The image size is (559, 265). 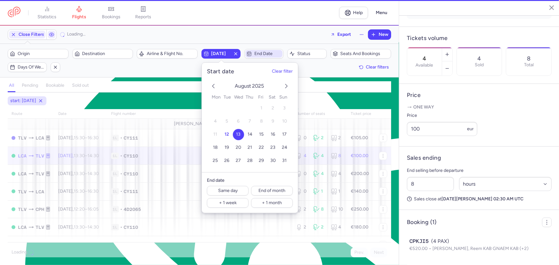 What do you see at coordinates (374, 67) in the screenshot?
I see `button: Clear filters` at bounding box center [374, 67].